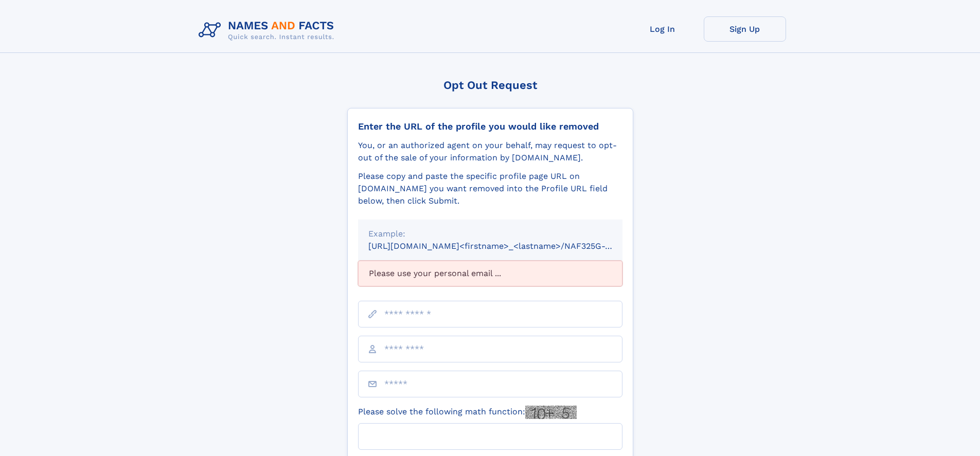  I want to click on div: Enter the URL of the profile you would like removed, so click(490, 126).